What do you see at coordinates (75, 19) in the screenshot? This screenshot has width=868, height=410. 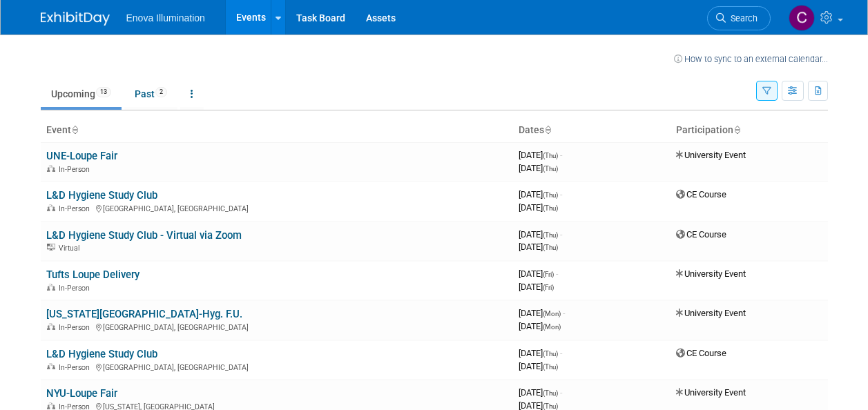 I see `img: ExhibitDay` at bounding box center [75, 19].